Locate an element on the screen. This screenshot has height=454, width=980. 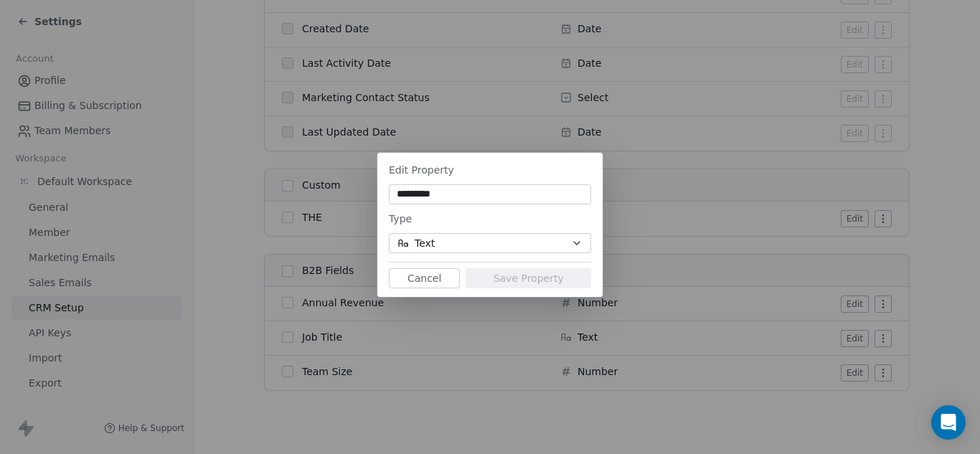
span: Type is located at coordinates (401, 218).